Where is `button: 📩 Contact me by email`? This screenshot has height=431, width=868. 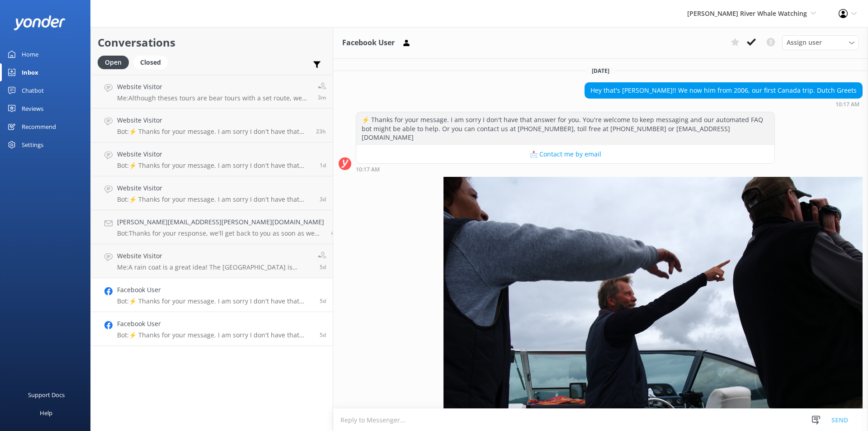
button: 📩 Contact me by email is located at coordinates (565, 155).